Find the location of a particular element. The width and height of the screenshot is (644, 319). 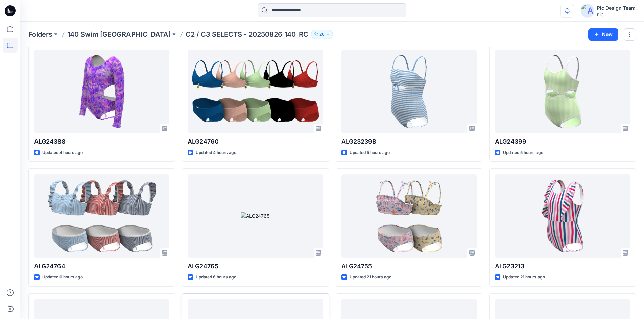

div: Pic Design Team is located at coordinates (616, 8).